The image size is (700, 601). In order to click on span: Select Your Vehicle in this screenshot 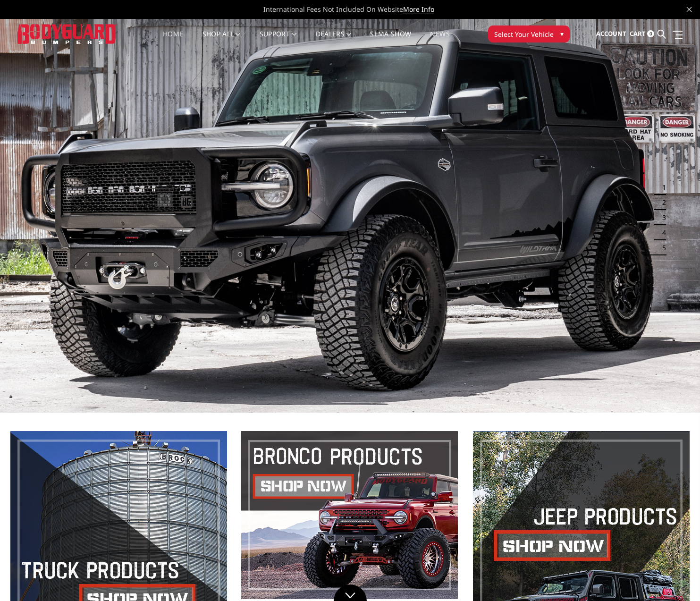, I will do `click(524, 34)`.